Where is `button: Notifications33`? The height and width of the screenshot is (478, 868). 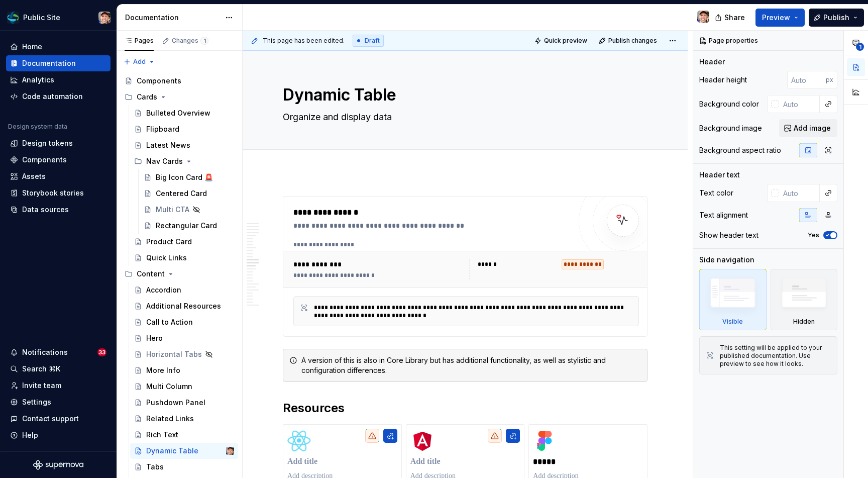 button: Notifications33 is located at coordinates (58, 352).